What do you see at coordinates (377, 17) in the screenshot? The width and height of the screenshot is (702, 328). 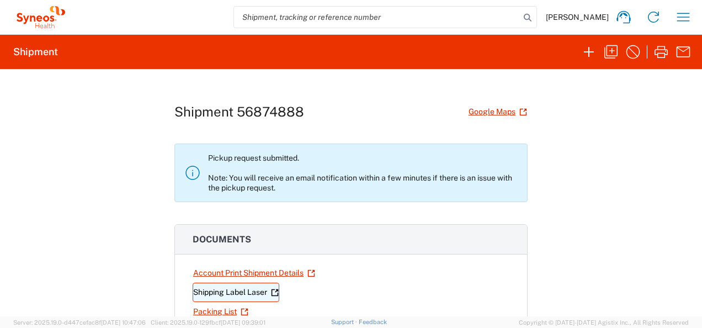 I see `input: Shipment, tracking or reference number` at bounding box center [377, 17].